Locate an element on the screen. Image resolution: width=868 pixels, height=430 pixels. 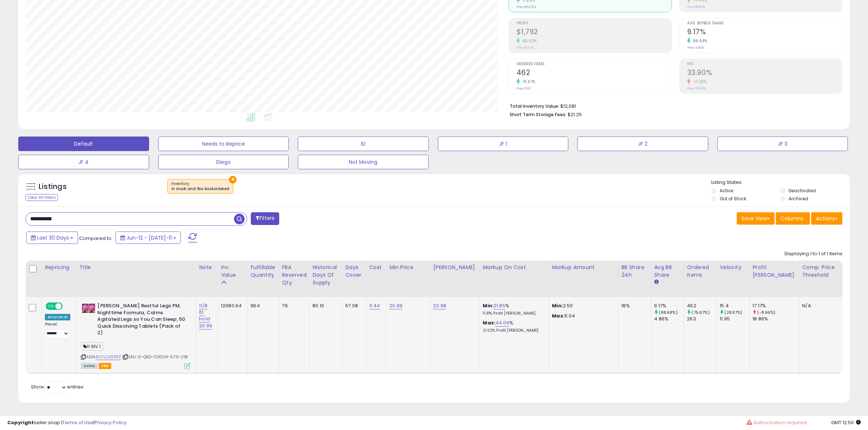
h2: 462 is located at coordinates (594, 73).